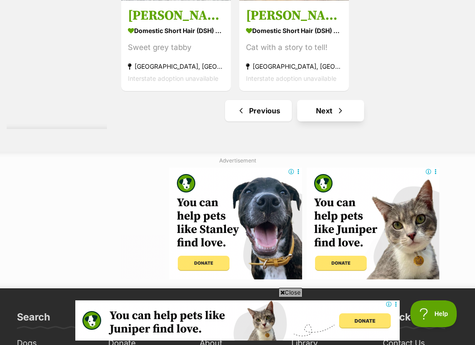 Image resolution: width=475 pixels, height=345 pixels. Describe the element at coordinates (294, 111) in the screenshot. I see `nav: Pagination` at that location.